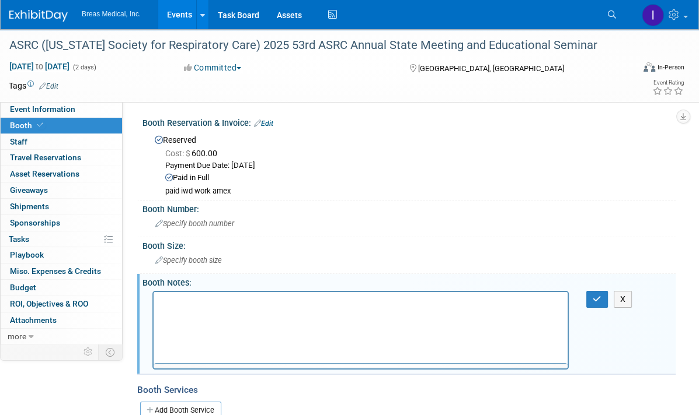 The width and height of the screenshot is (699, 415). What do you see at coordinates (408, 208) in the screenshot?
I see `div: Booth Number:` at bounding box center [408, 208].